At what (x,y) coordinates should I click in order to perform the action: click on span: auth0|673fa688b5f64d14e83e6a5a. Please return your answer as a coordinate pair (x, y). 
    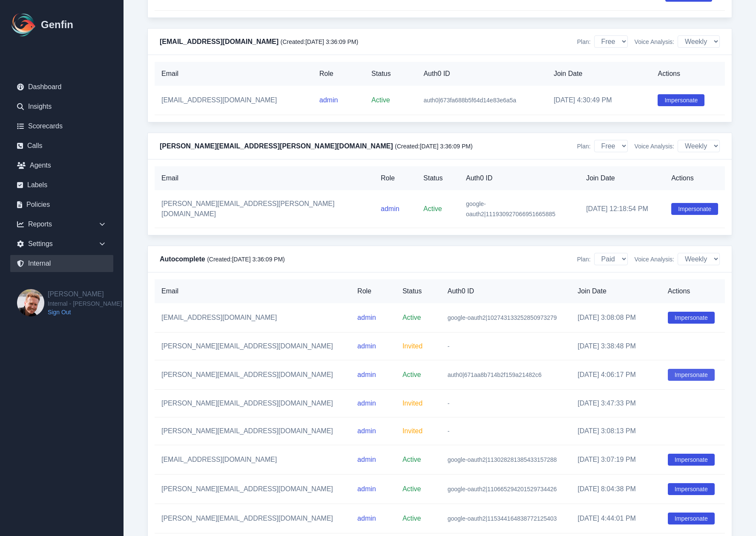
    Looking at the image, I should click on (470, 100).